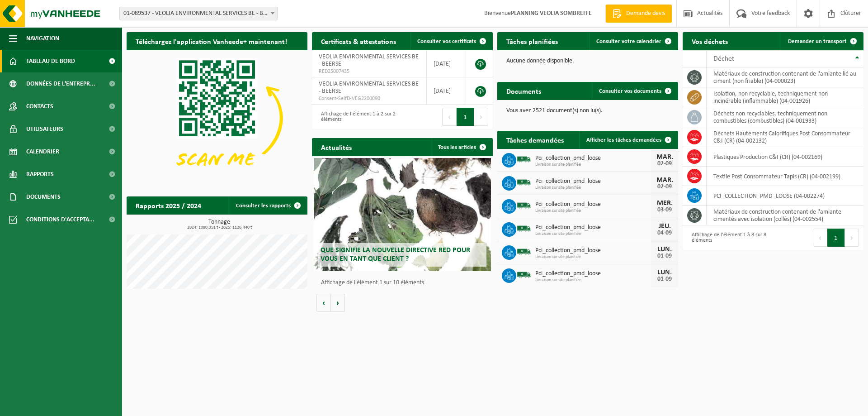 This screenshot has height=416, width=868. What do you see at coordinates (624, 140) in the screenshot?
I see `span: Afficher les tâches demandées` at bounding box center [624, 140].